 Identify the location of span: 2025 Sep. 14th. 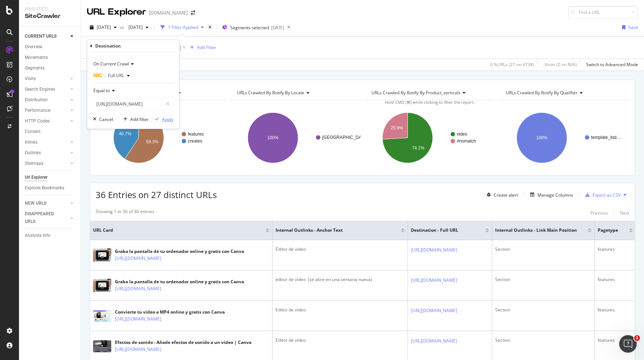
(103, 27).